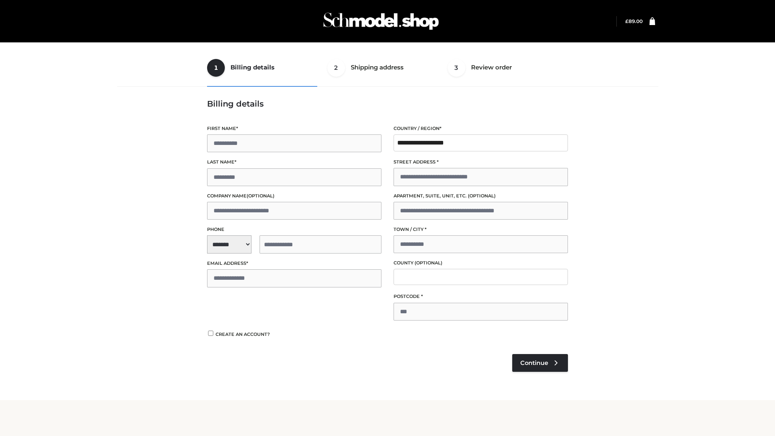  I want to click on label: Country / Region, so click(481, 128).